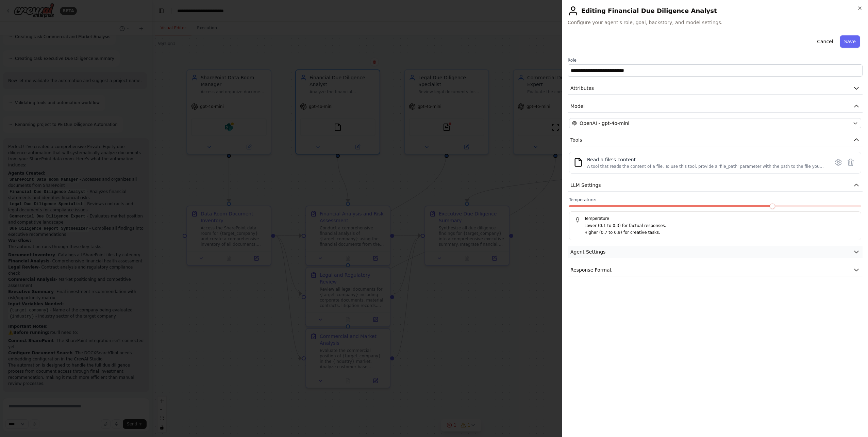 The image size is (868, 437). What do you see at coordinates (576, 140) in the screenshot?
I see `span: Tools` at bounding box center [576, 140].